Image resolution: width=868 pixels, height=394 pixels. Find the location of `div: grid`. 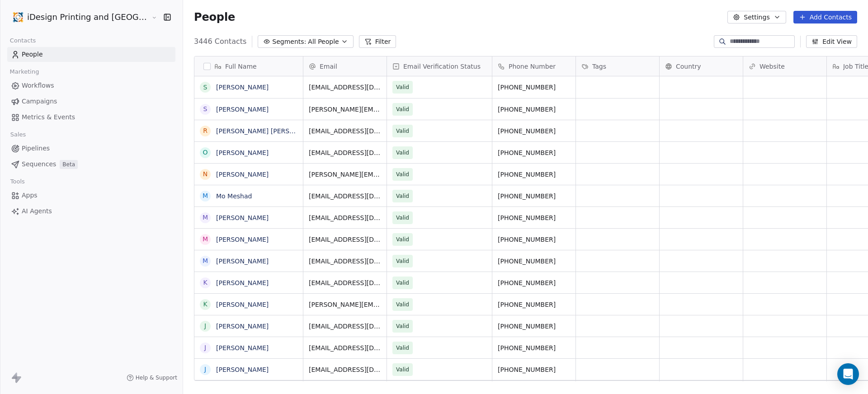

div: grid is located at coordinates (249, 228).